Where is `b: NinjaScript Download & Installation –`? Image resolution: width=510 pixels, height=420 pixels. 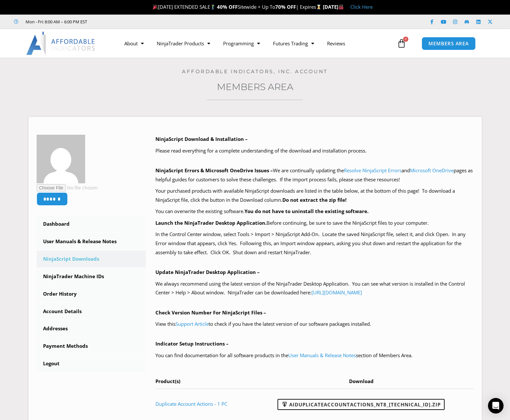
b: NinjaScript Download & Installation – is located at coordinates (202, 139).